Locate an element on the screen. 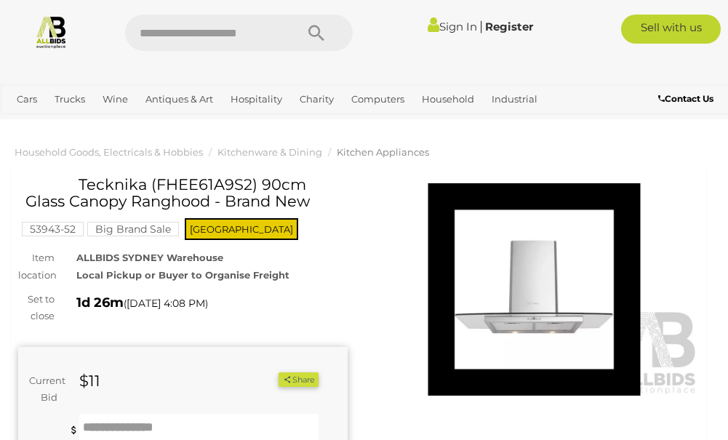 This screenshot has height=440, width=728. a: Trucks is located at coordinates (70, 99).